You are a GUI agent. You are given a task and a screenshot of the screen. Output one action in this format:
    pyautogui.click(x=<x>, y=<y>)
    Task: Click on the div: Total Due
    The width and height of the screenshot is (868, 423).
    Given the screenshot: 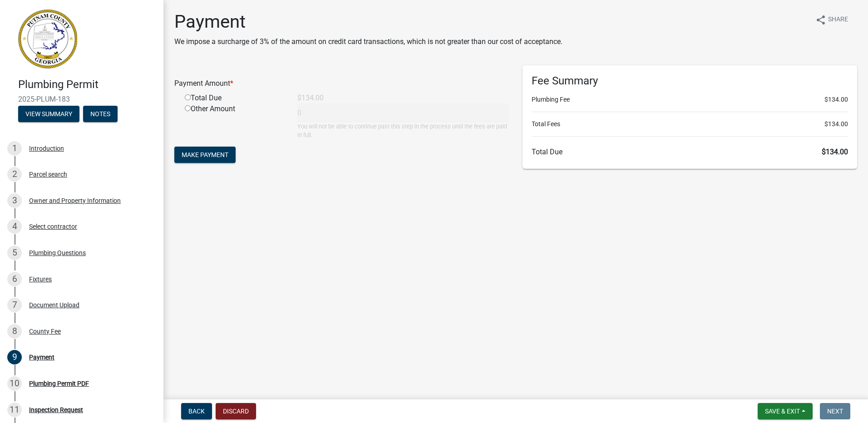 What is the action you would take?
    pyautogui.click(x=234, y=98)
    